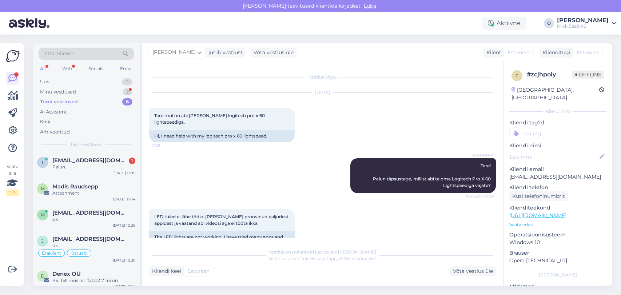 Image resolution: width=621 pixels, height=295 pixels. I want to click on span: m, so click(43, 215).